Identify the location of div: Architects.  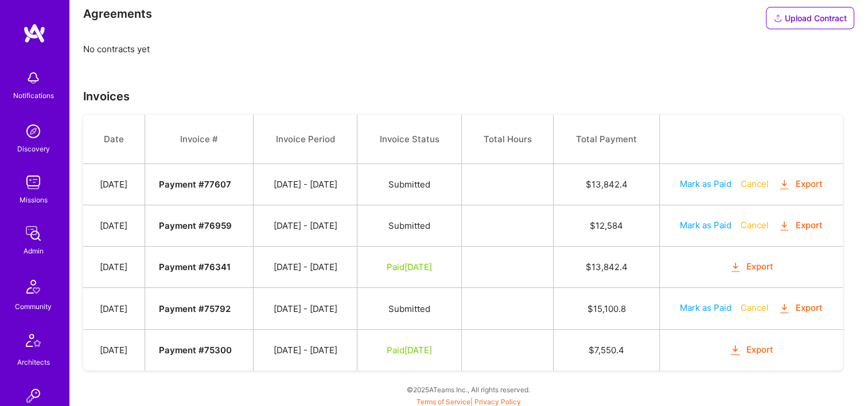
(33, 362).